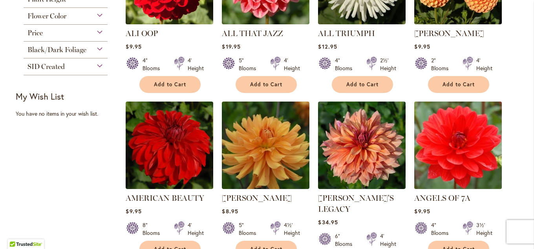 Image resolution: width=534 pixels, height=249 pixels. What do you see at coordinates (46, 67) in the screenshot?
I see `span: SID Created` at bounding box center [46, 67].